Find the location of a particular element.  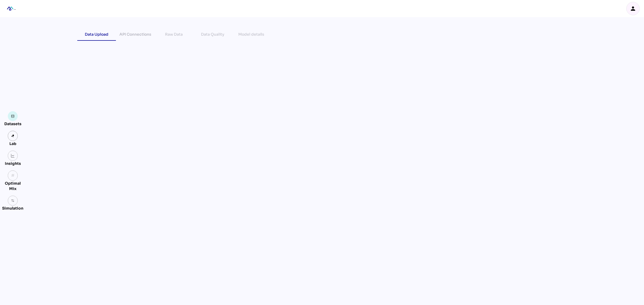

div: Simulation is located at coordinates (12, 208).